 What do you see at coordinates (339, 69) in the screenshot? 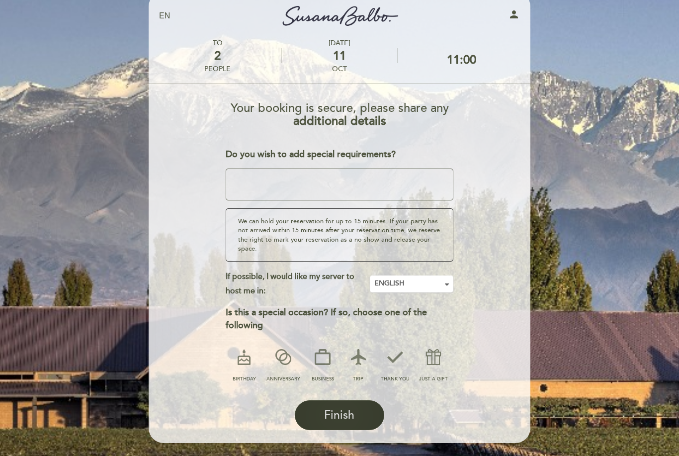
I see `div: Oct` at bounding box center [339, 69].